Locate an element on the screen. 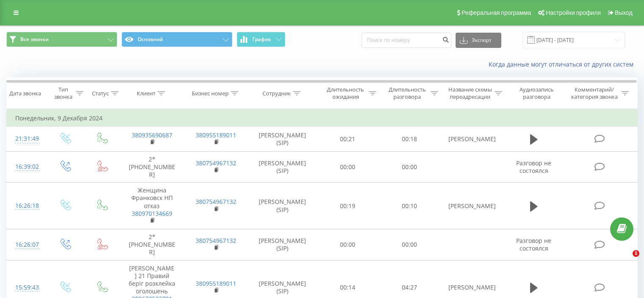 This screenshot has height=298, width=644. div: Бизнес номер is located at coordinates (210, 93).